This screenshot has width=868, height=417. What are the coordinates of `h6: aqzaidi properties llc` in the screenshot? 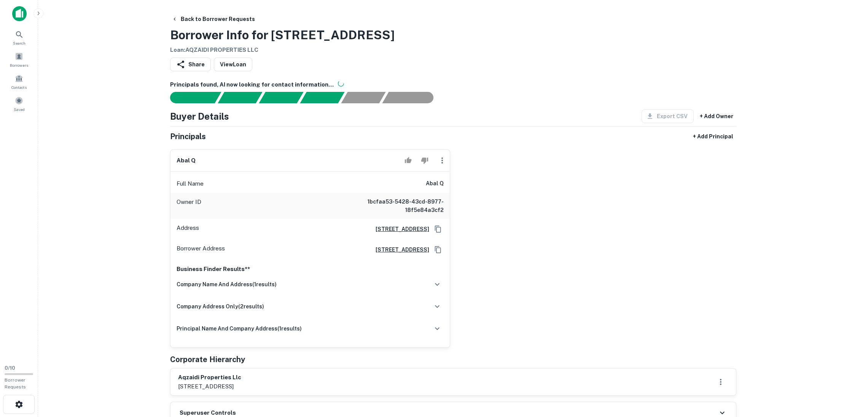 It's located at (209, 377).